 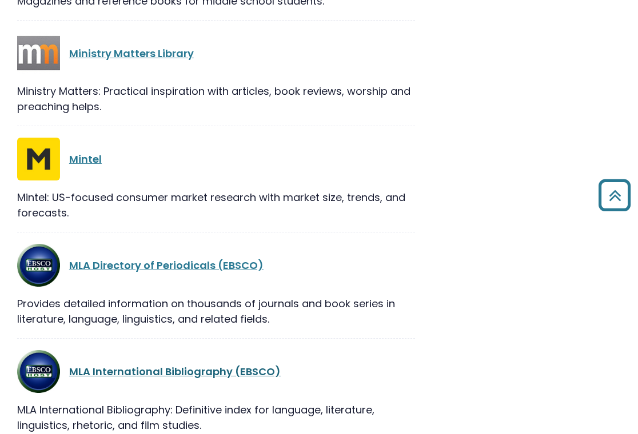 I want to click on div: Provides detailed information on thousands of journals and book series in literature, language, l..., so click(x=216, y=311).